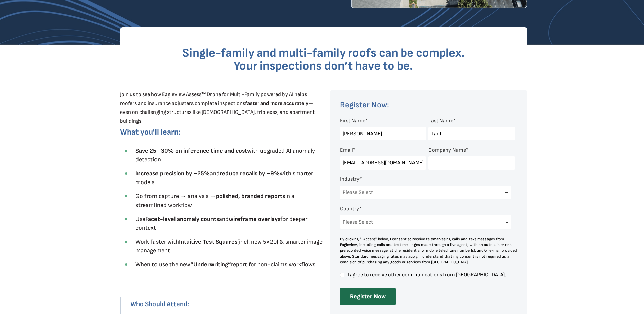 This screenshot has width=644, height=314. Describe the element at coordinates (249, 174) in the screenshot. I see `strong: reduce recalls by ~9%` at that location.